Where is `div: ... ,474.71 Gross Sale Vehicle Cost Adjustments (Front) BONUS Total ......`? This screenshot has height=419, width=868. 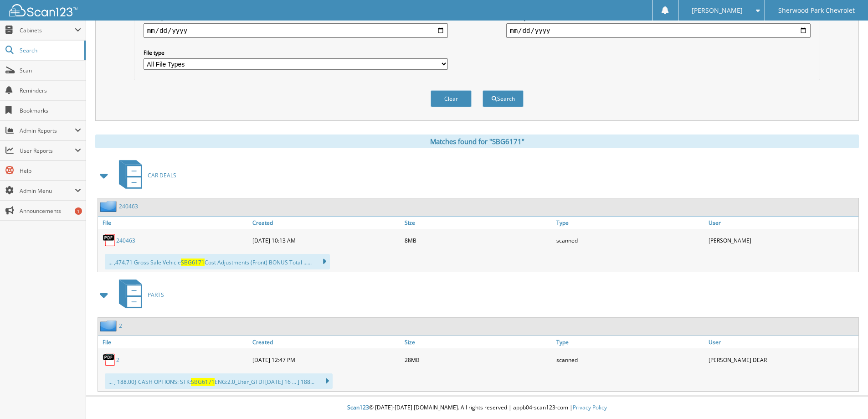 div: ... ,474.71 Gross Sale Vehicle Cost Adjustments (Front) BONUS Total ...... is located at coordinates (217, 262).